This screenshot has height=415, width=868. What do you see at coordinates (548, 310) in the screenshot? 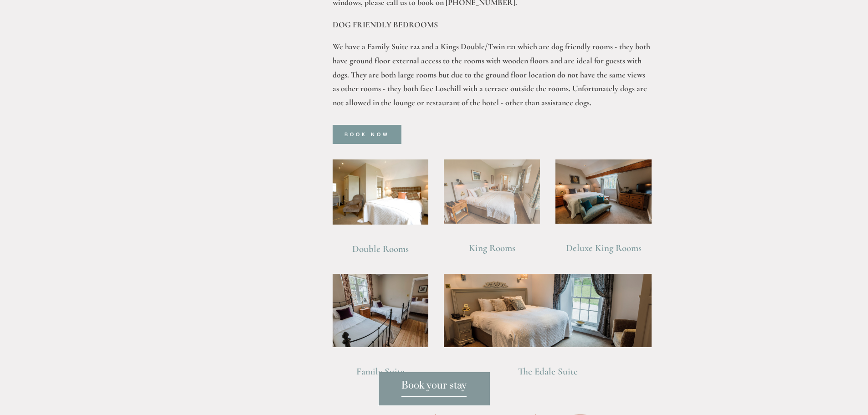
I see `img: The Edale Suite, Losehill Hotel` at bounding box center [548, 310].